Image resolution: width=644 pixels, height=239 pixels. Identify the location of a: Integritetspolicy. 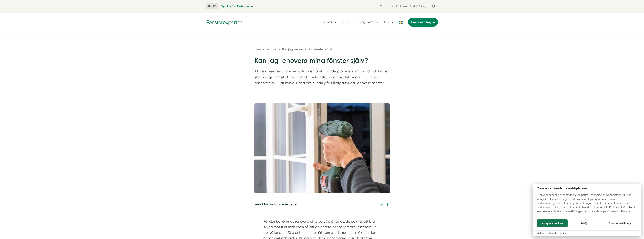
(557, 233).